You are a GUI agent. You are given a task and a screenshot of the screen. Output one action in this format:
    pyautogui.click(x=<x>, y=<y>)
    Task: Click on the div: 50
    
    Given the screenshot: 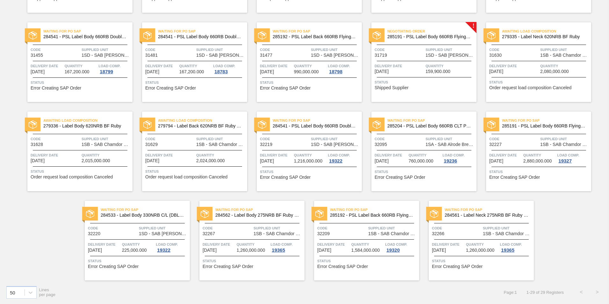 What is the action you would take?
    pyautogui.click(x=12, y=292)
    